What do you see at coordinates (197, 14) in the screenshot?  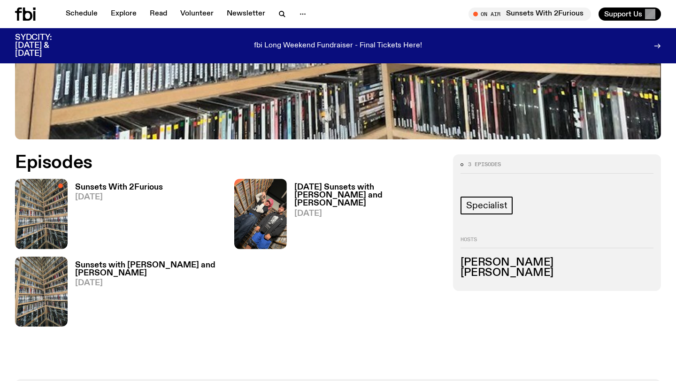 I see `a: Volunteer` at bounding box center [197, 14].